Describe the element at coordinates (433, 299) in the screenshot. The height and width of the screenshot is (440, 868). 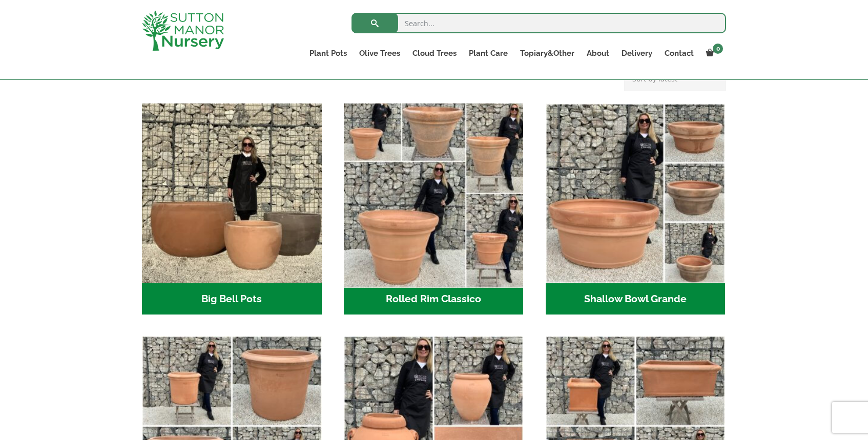
I see `h2: Rolled Rim Classico` at that location.